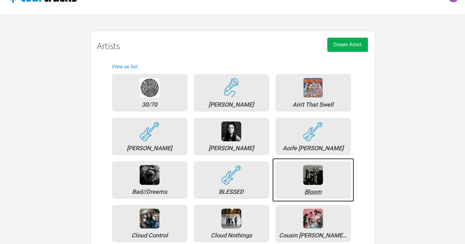 Image resolution: width=465 pixels, height=244 pixels. I want to click on h1: Artists, so click(232, 46).